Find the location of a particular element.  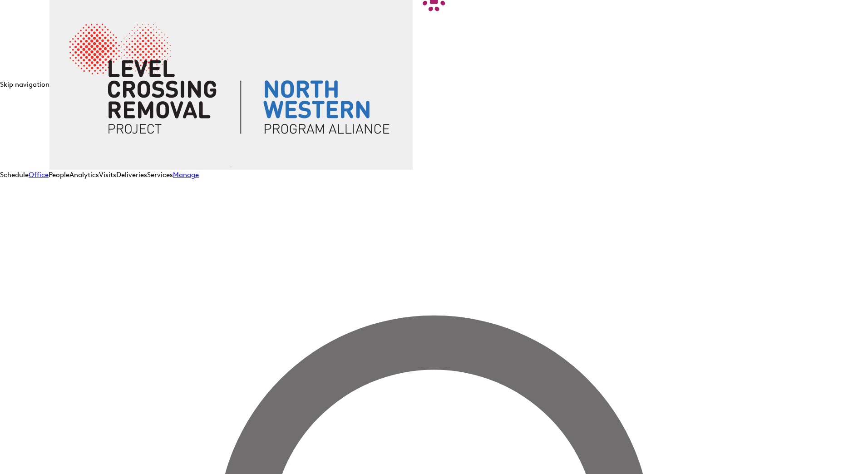

a: People is located at coordinates (59, 175).